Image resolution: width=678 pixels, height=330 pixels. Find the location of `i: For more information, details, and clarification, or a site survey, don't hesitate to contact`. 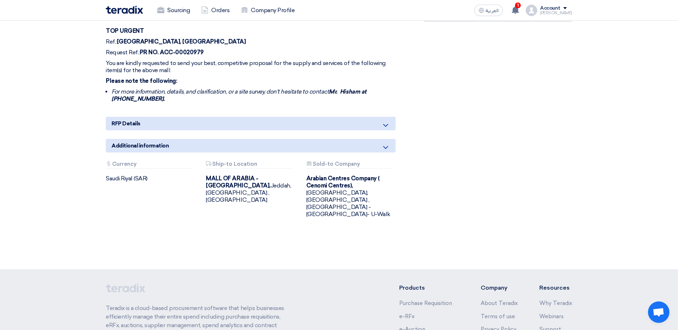

i: For more information, details, and clarification, or a site survey, don't hesitate to contact is located at coordinates (239, 95).